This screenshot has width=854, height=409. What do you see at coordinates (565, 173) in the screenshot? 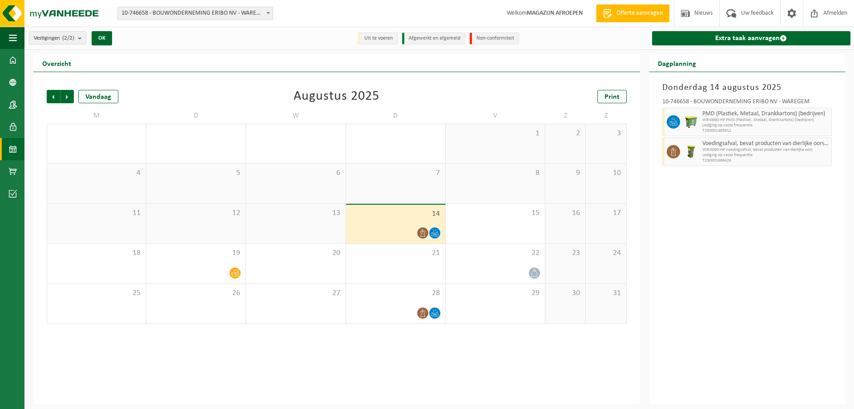
I see `span: 9` at bounding box center [565, 173].